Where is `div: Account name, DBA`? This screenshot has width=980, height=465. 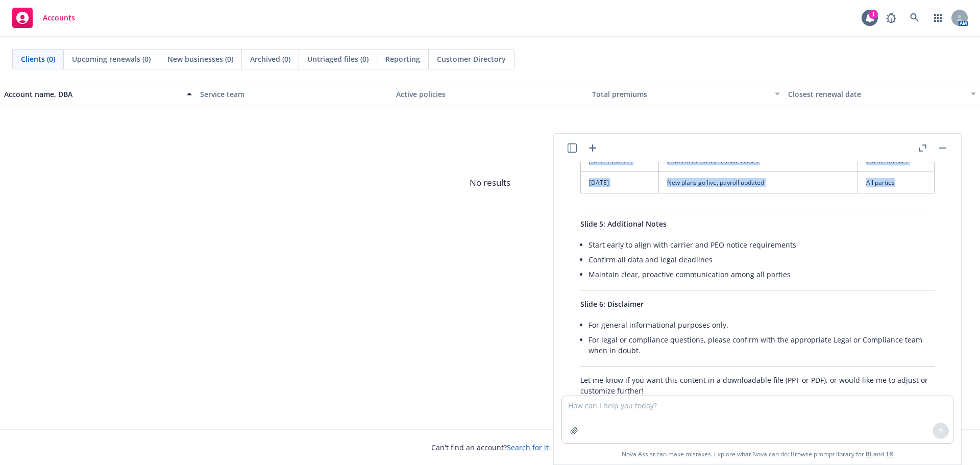 div: Account name, DBA is located at coordinates (92, 94).